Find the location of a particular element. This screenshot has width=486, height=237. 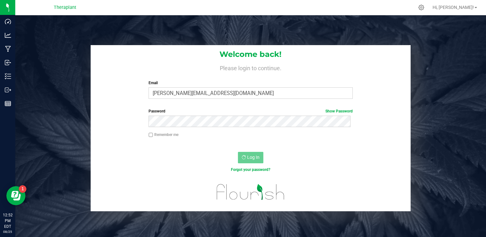

inline-svg: Manufacturing is located at coordinates (8, 49).